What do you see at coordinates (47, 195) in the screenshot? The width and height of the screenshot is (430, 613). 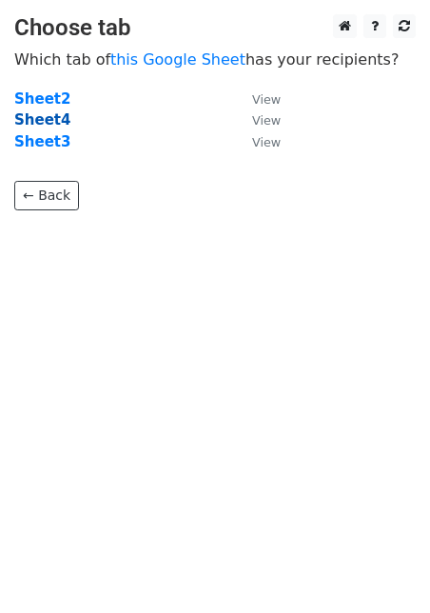 I see `a: ← Back` at bounding box center [47, 195].